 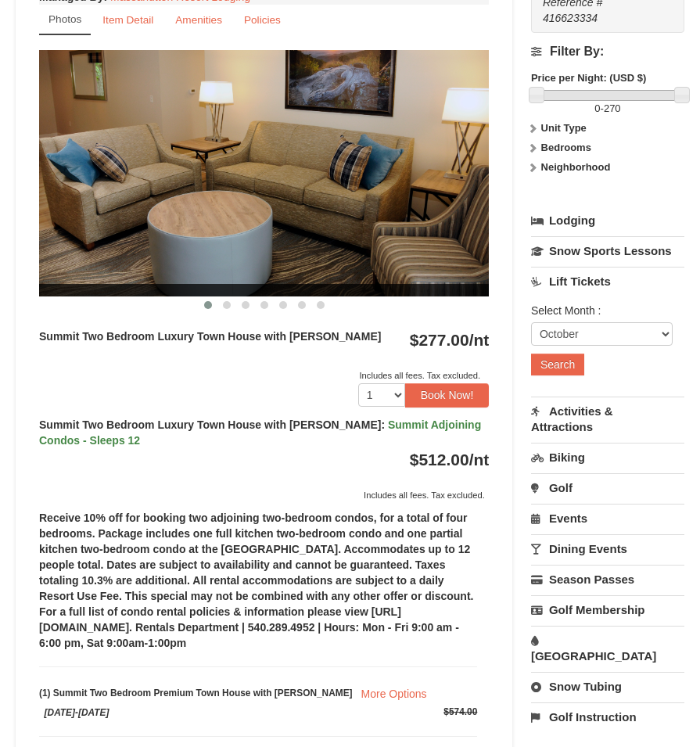 What do you see at coordinates (128, 20) in the screenshot?
I see `small: Item Detail` at bounding box center [128, 20].